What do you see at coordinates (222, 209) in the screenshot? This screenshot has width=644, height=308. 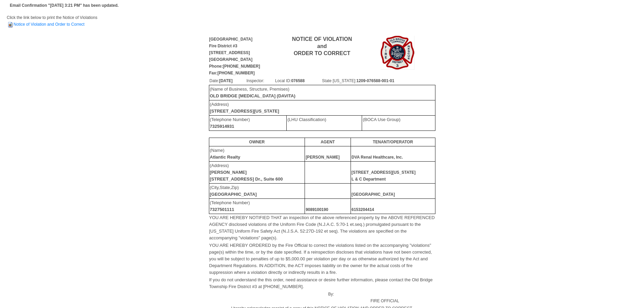 I see `b: 7327501111` at bounding box center [222, 209].